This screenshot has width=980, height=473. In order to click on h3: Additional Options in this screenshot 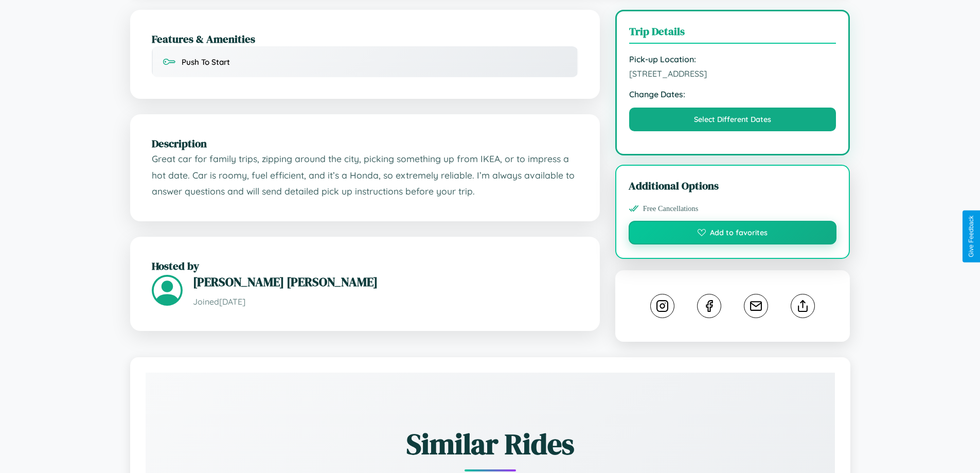, I will do `click(733, 185)`.